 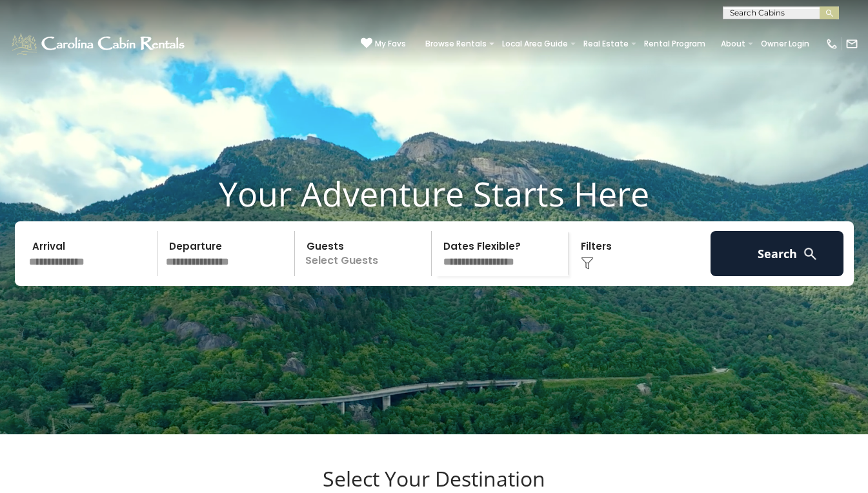 I want to click on img: filter--v1.png, so click(x=587, y=263).